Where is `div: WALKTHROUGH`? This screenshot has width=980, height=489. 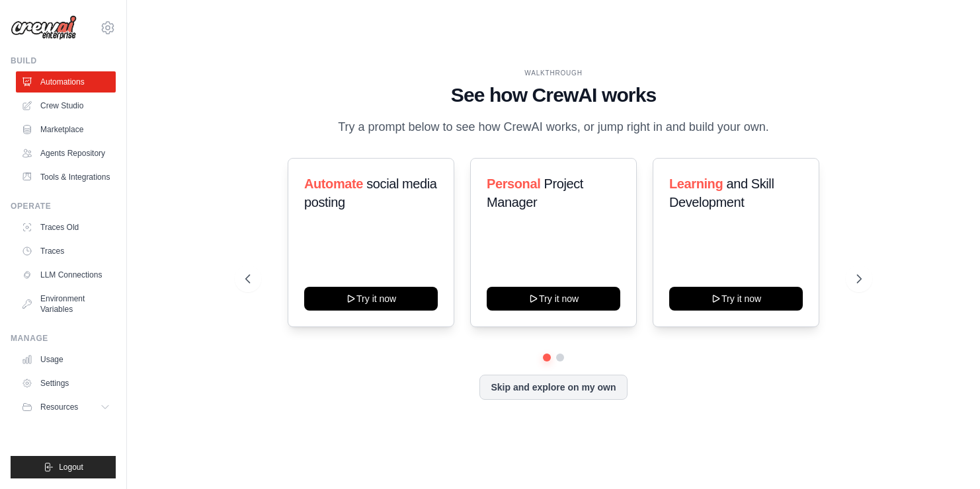 div: WALKTHROUGH is located at coordinates (554, 73).